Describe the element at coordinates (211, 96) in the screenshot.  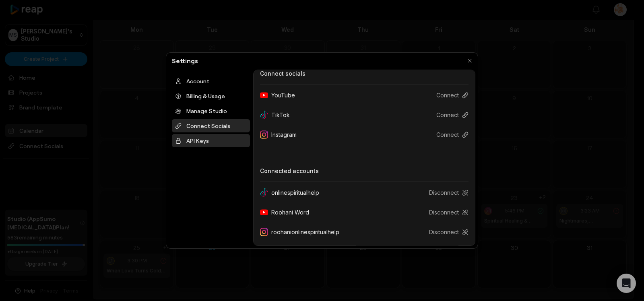
I see `div: Billing & Usage` at that location.